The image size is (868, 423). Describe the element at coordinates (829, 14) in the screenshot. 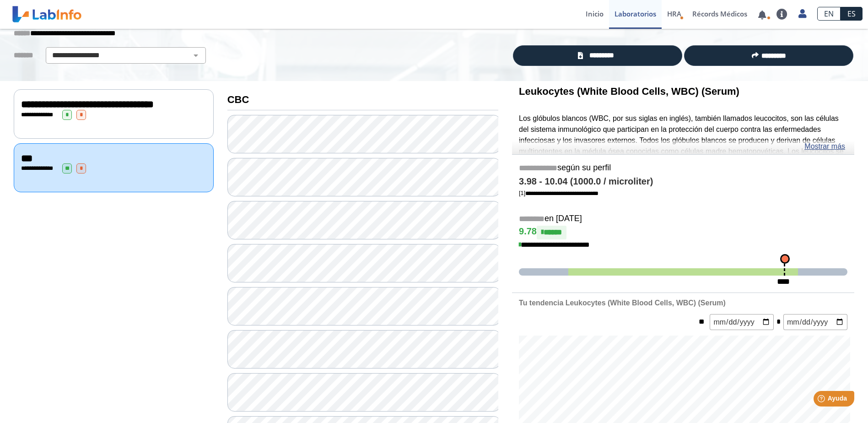

I see `a: EN` at that location.